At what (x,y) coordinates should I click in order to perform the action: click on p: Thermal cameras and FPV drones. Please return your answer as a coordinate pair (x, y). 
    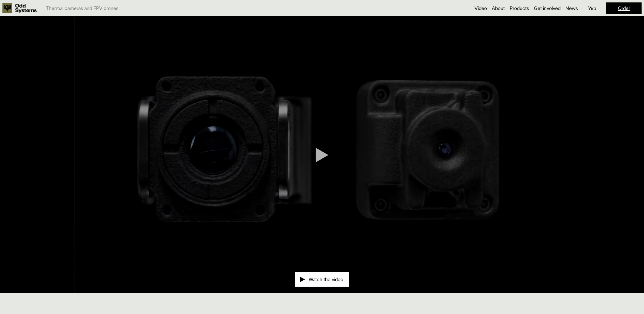
    Looking at the image, I should click on (82, 8).